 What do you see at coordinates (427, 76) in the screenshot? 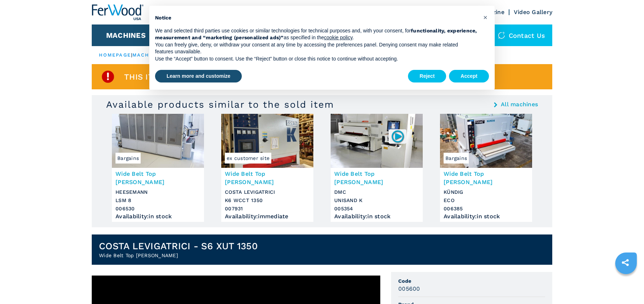
I see `button: Reject` at bounding box center [427, 76].